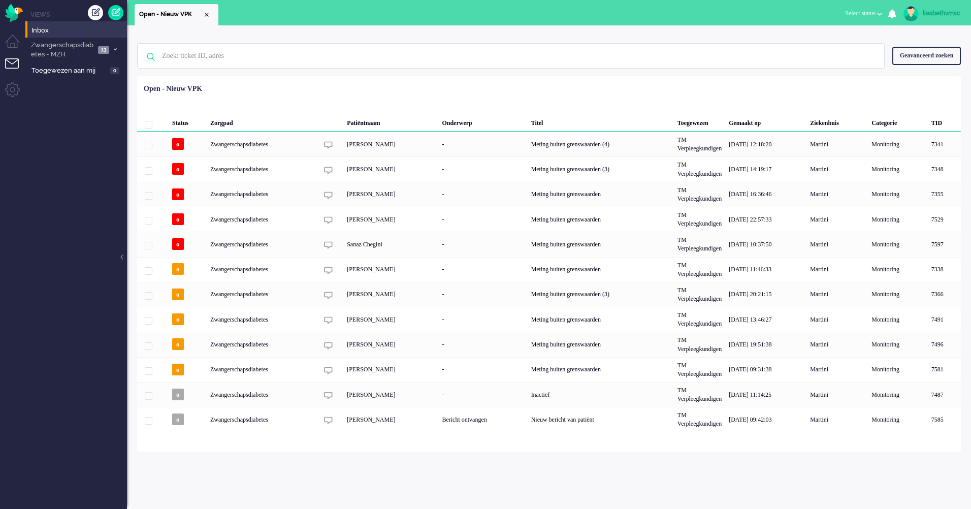 This screenshot has height=509, width=971. Describe the element at coordinates (171, 14) in the screenshot. I see `span: Open - Nieuw VPK` at that location.